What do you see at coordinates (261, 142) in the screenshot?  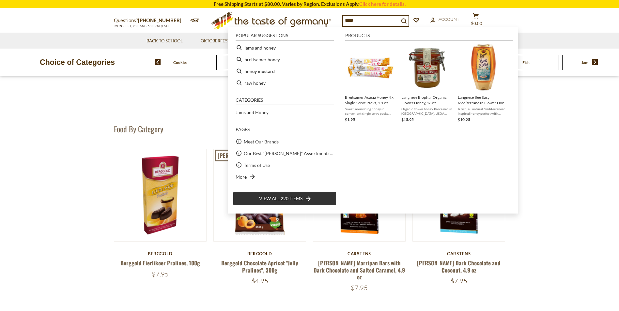 I see `a: Meet Our Brands` at bounding box center [261, 142].